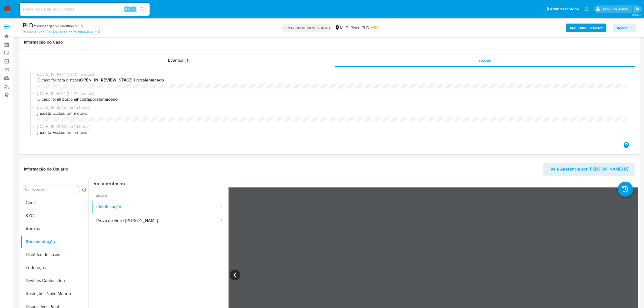 The width and height of the screenshot is (644, 308). Describe the element at coordinates (54, 229) in the screenshot. I see `button: Anexos` at that location.